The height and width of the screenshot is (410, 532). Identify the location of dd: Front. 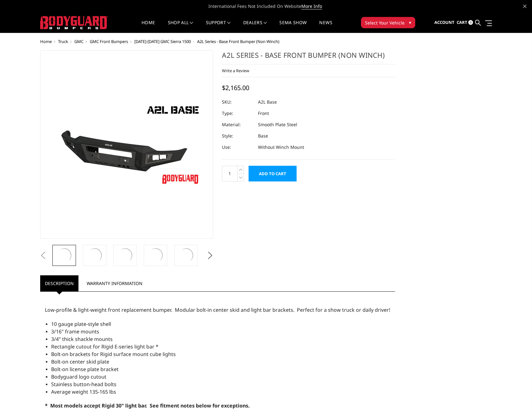
(264, 113).